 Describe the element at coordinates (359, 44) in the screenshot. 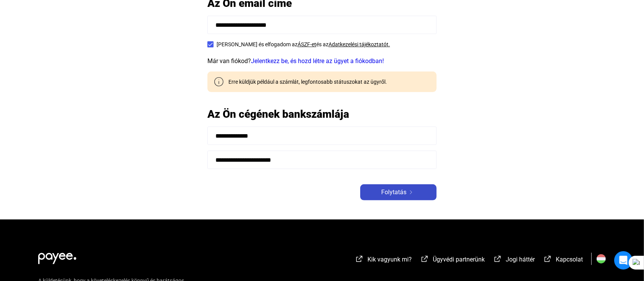

I see `a: Adatkezelési tájékoztatót.` at that location.